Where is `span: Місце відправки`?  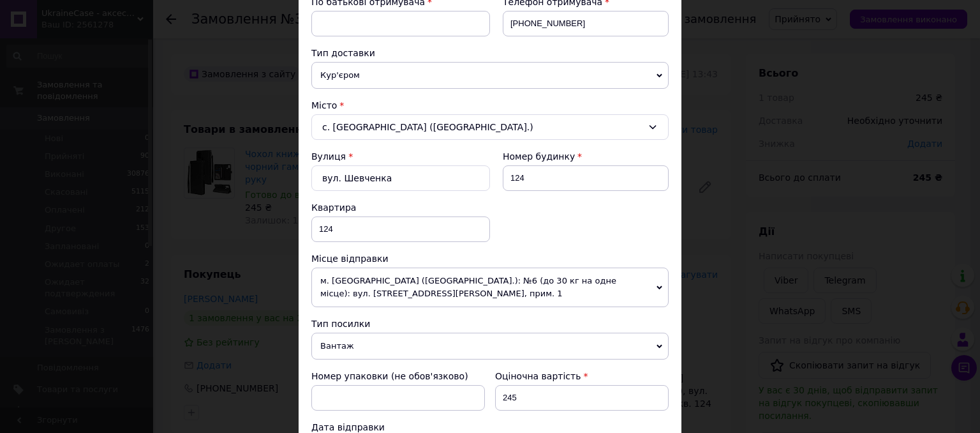 span: Місце відправки is located at coordinates (350, 258).